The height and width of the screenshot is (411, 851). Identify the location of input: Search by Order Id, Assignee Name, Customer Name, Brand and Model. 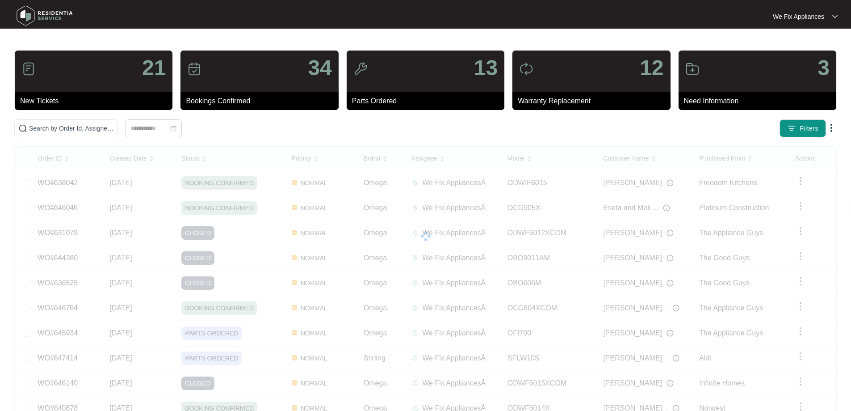
(71, 128).